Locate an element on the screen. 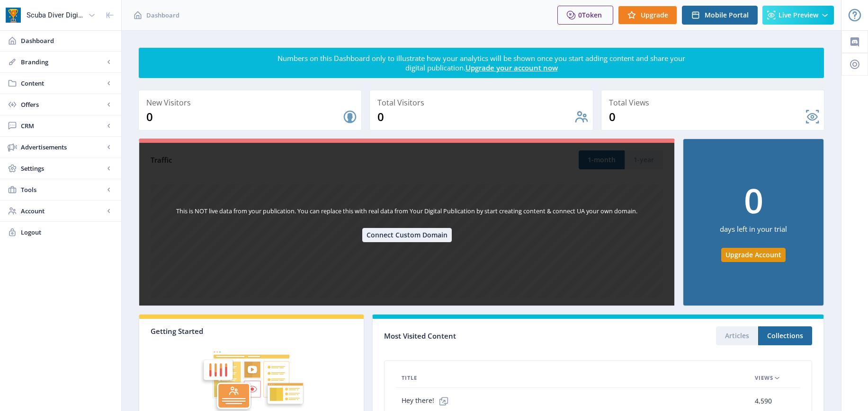 The height and width of the screenshot is (411, 868). span: Views is located at coordinates (763, 378).